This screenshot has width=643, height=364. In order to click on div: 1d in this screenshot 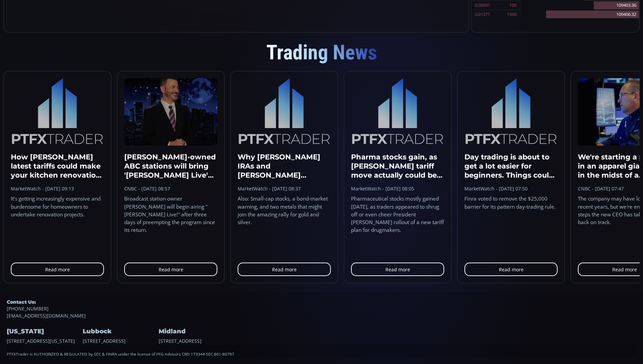, I will do `click(79, 298)`.